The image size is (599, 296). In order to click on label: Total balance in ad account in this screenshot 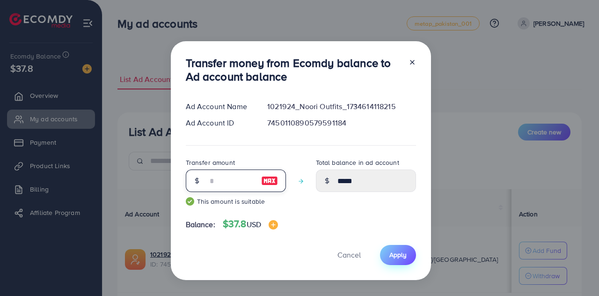, I will do `click(357, 162)`.